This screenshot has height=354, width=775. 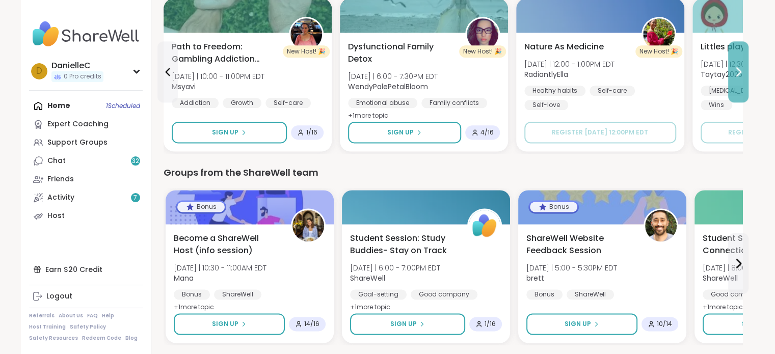 What do you see at coordinates (42, 316) in the screenshot?
I see `a: Referrals` at bounding box center [42, 316].